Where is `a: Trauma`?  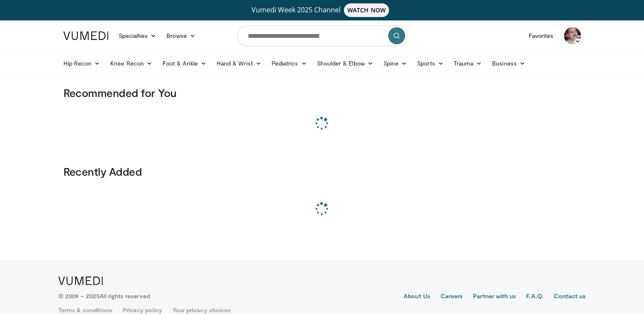 a: Trauma is located at coordinates (468, 63).